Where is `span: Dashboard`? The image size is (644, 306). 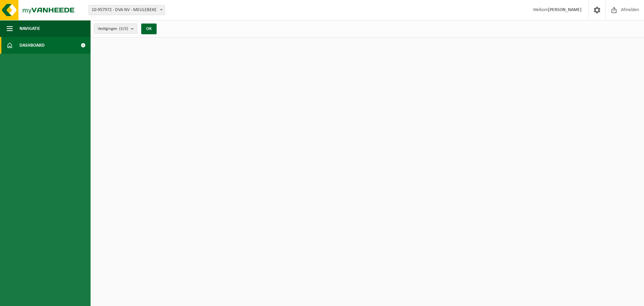 span: Dashboard is located at coordinates (32, 45).